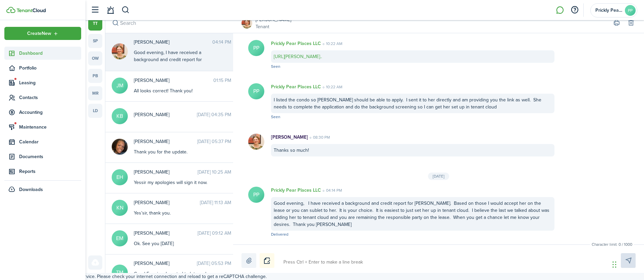 This screenshot has height=280, width=644. Describe the element at coordinates (43, 53) in the screenshot. I see `a: Dashboard` at that location.